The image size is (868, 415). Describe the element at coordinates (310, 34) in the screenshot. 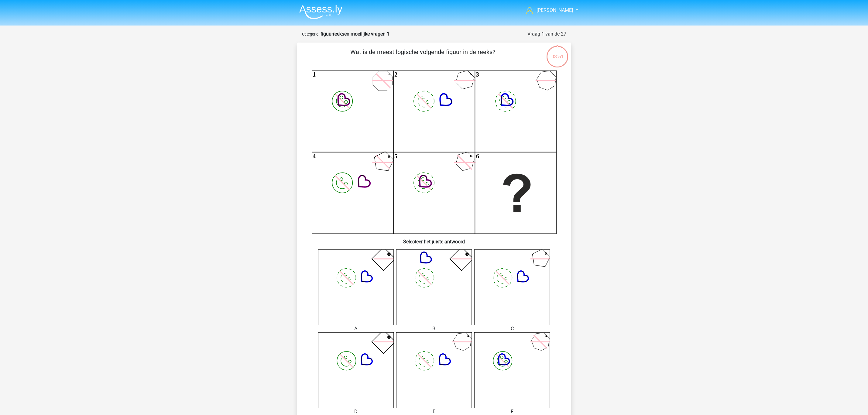

I see `small: Categorie:` at that location.